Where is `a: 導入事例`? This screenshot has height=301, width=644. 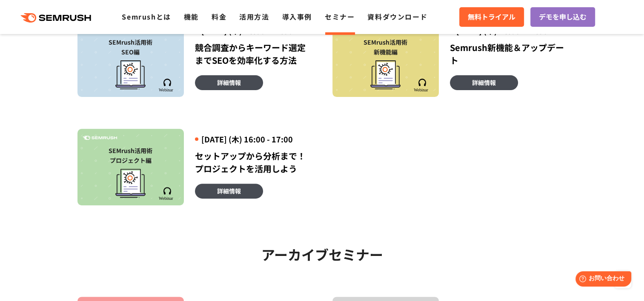
a: 導入事例 is located at coordinates (297, 17).